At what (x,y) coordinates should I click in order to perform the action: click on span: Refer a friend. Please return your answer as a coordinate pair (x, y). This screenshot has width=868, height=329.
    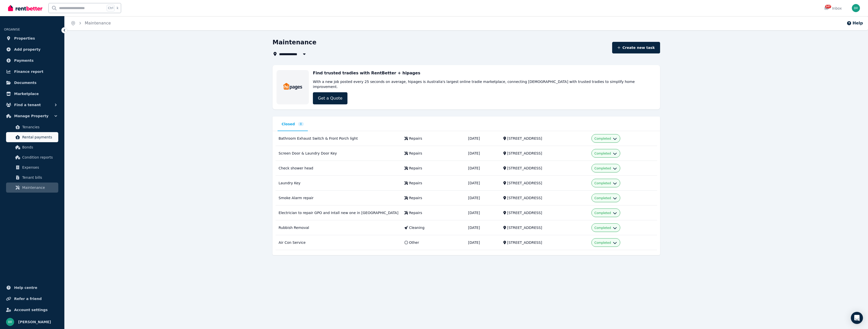
    Looking at the image, I should click on (28, 299).